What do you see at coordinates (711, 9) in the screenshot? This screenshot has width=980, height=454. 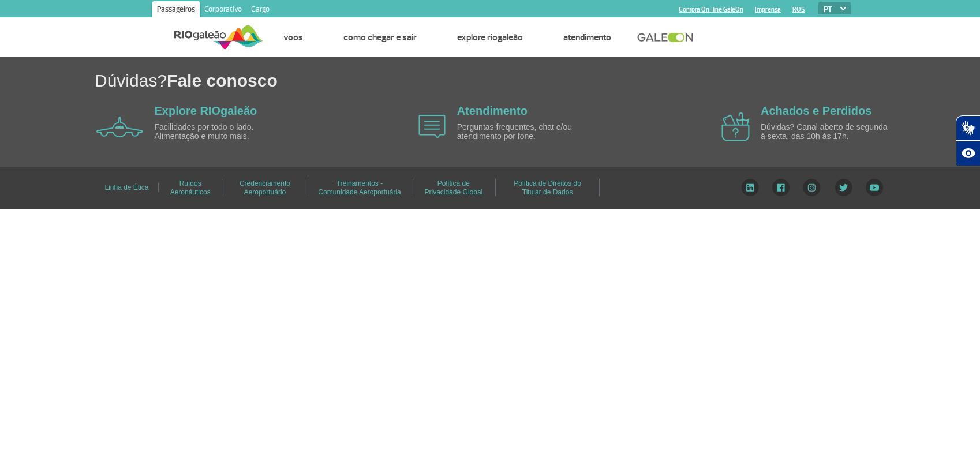 I see `a: Compra On-line GaleOn` at bounding box center [711, 9].